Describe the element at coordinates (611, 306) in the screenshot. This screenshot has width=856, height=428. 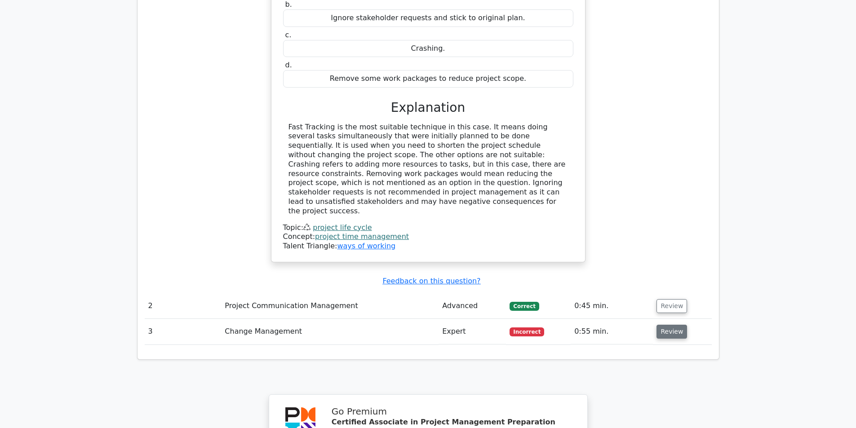
I see `td: 0:45 min.` at that location.